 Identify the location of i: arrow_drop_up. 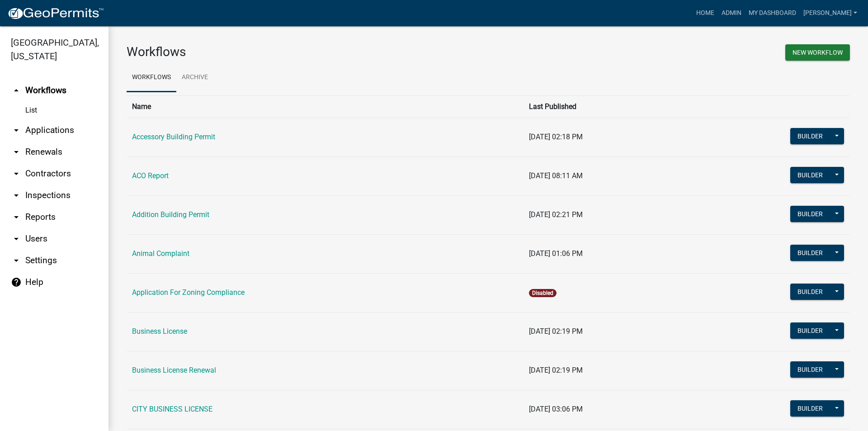
(16, 90).